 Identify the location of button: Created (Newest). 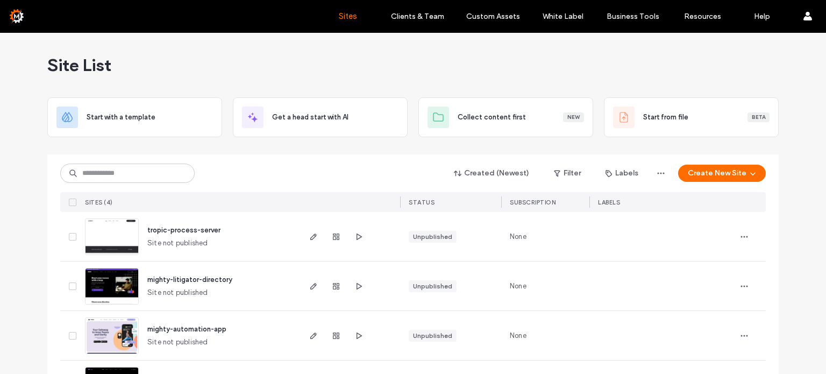
(492, 173).